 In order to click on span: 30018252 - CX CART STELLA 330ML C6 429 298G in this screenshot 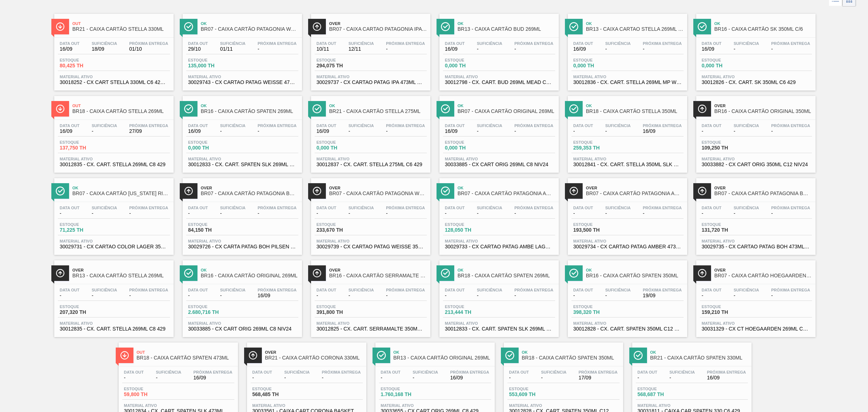, I will do `click(114, 82)`.